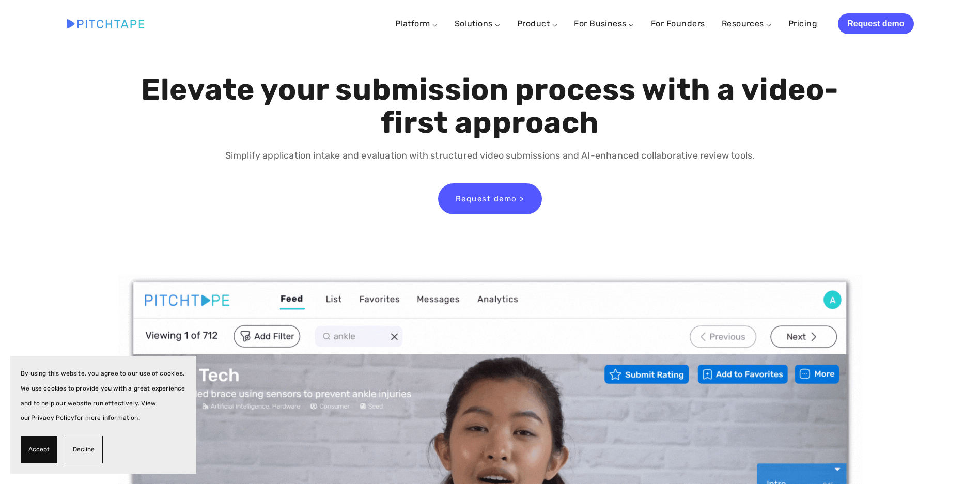  What do you see at coordinates (746, 23) in the screenshot?
I see `a: Resources ⌵` at bounding box center [746, 23].